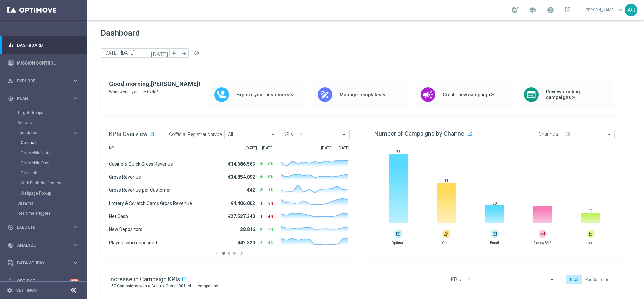 The height and width of the screenshot is (299, 644). What do you see at coordinates (11, 99) in the screenshot?
I see `i: gps_fixed` at bounding box center [11, 99].